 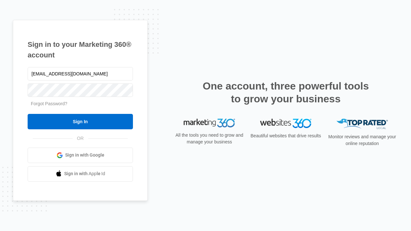 I want to click on a: Sign in with Google, so click(x=80, y=156).